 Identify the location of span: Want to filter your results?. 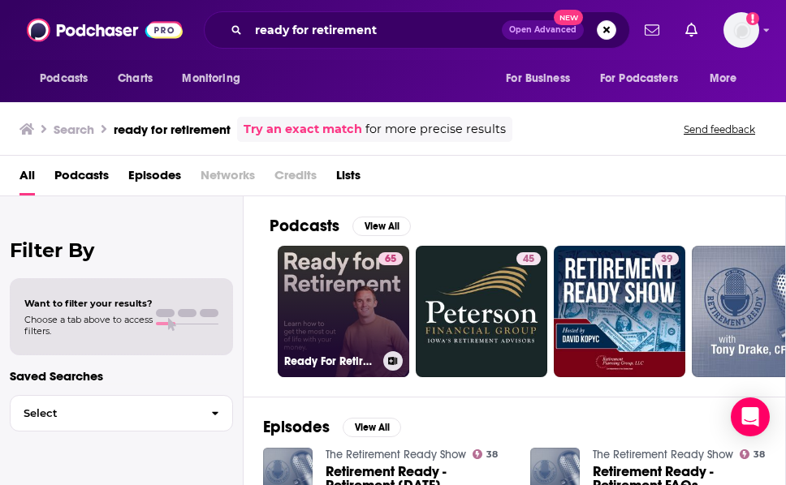
(88, 304).